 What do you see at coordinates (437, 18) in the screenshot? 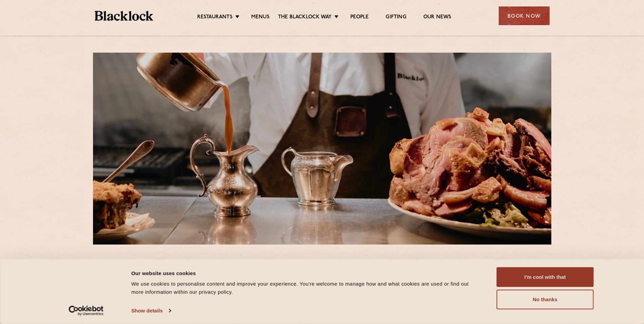
I see `a: Our News` at bounding box center [437, 18].